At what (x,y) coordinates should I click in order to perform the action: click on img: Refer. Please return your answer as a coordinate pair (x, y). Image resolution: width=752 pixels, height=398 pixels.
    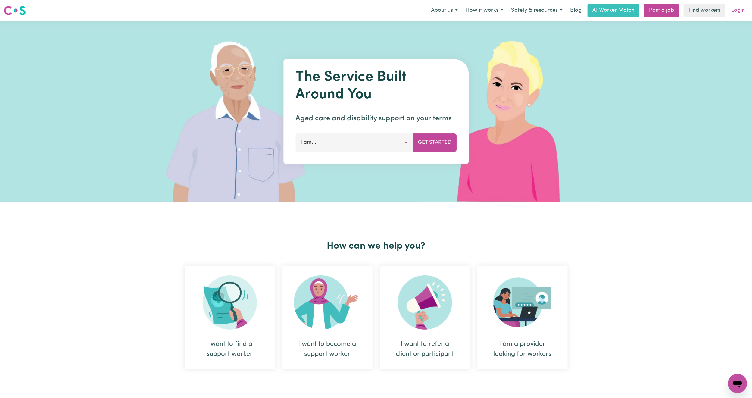
    Looking at the image, I should click on (425, 302).